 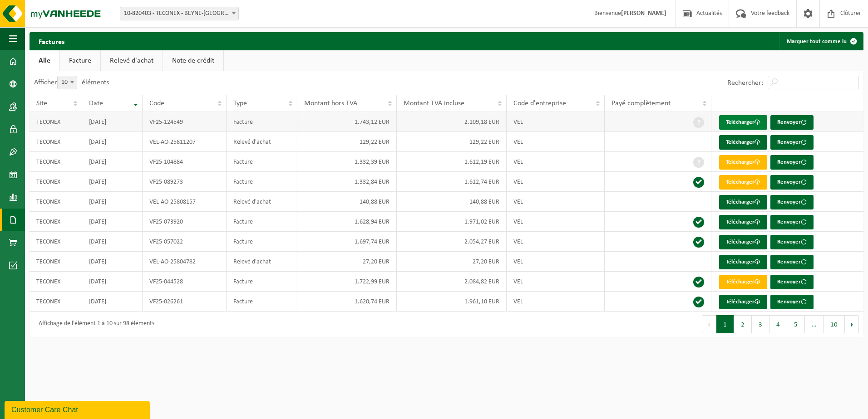 I want to click on td: 1.722,99 EUR, so click(x=346, y=281).